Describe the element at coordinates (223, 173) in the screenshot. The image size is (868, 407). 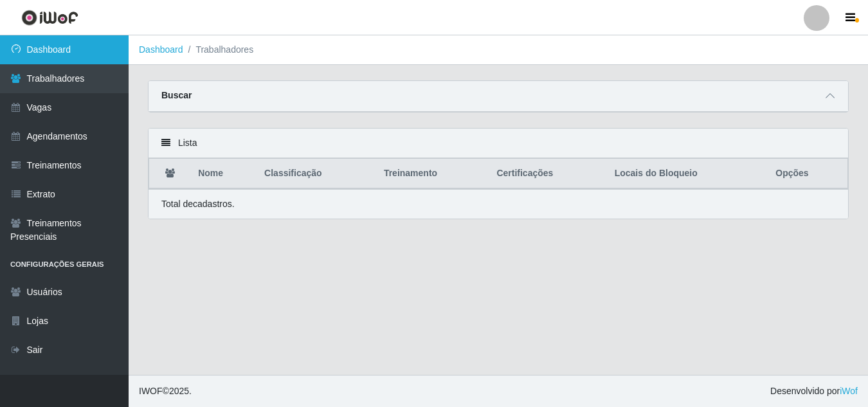
I see `th: Nome` at that location.